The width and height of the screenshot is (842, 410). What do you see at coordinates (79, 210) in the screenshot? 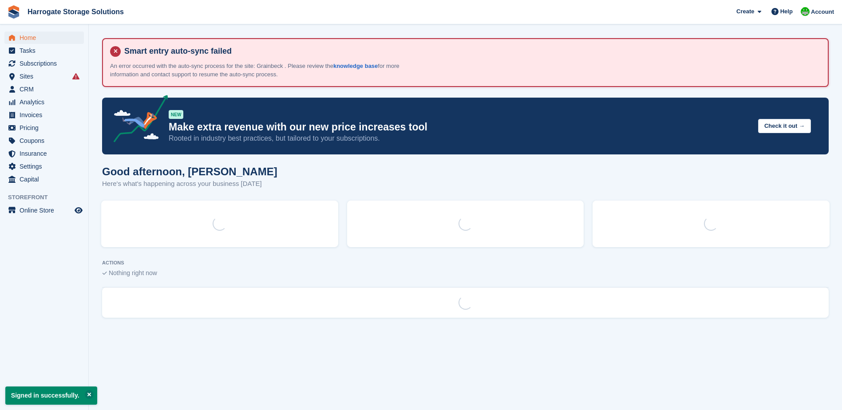
I see `a: Preview store` at bounding box center [79, 210].